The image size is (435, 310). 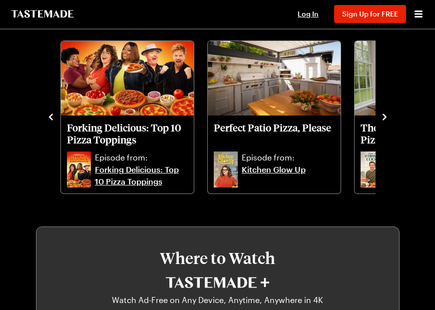 I want to click on button: Log In, so click(x=308, y=14).